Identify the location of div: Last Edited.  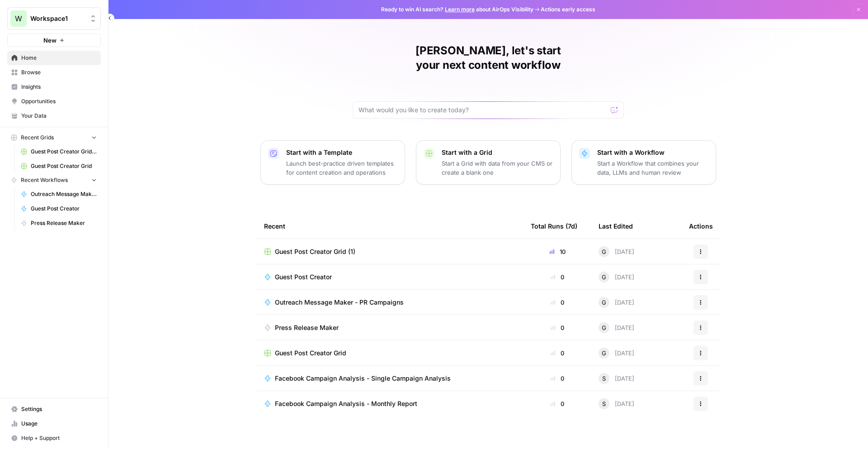
(615, 225).